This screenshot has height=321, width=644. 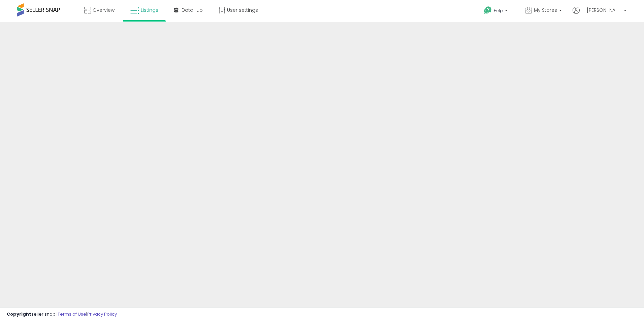 I want to click on span: DataHub, so click(x=192, y=10).